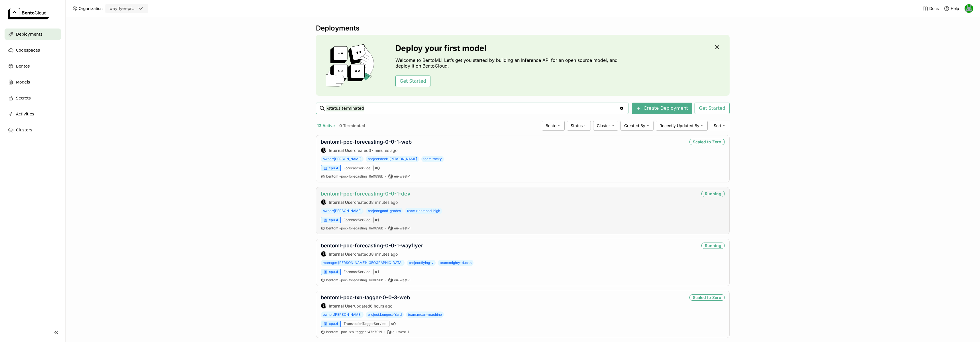  I want to click on span: team:rocky, so click(432, 159).